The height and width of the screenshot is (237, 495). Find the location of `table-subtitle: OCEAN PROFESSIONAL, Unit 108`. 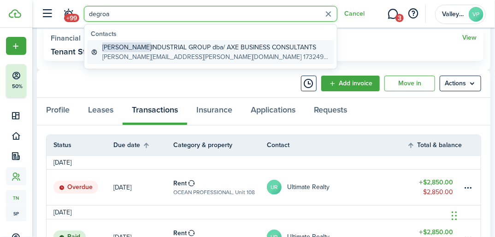

table-subtitle: OCEAN PROFESSIONAL, Unit 108 is located at coordinates (214, 192).